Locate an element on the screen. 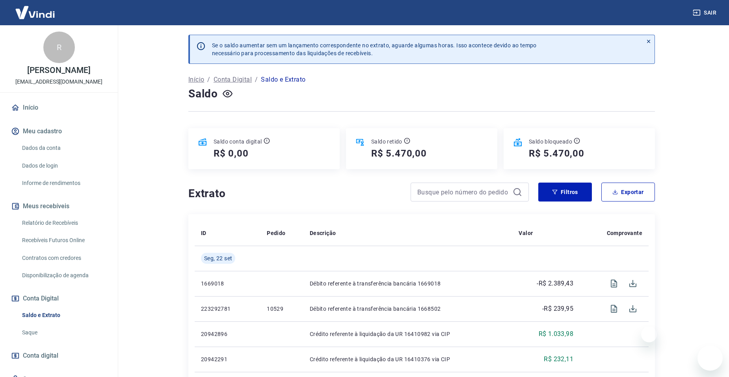 The width and height of the screenshot is (729, 377). h5: R$ 0,00 is located at coordinates (231, 153).